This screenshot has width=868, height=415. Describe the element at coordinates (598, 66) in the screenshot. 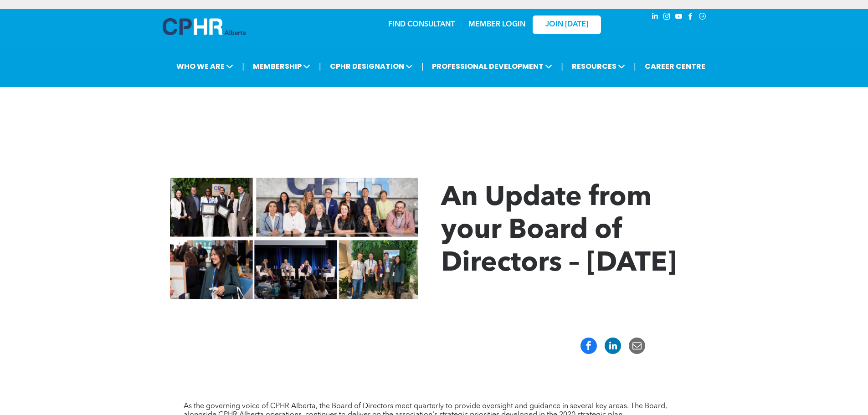

I see `span: RESOURCES` at that location.